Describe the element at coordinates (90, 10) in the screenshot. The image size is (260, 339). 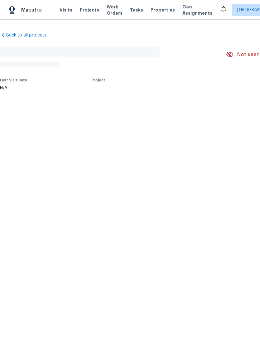
I see `span: Projects` at that location.